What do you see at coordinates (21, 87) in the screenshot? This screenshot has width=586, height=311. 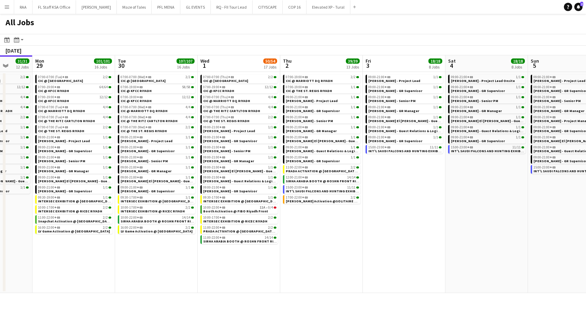 I see `span: 12/12` at bounding box center [21, 87].